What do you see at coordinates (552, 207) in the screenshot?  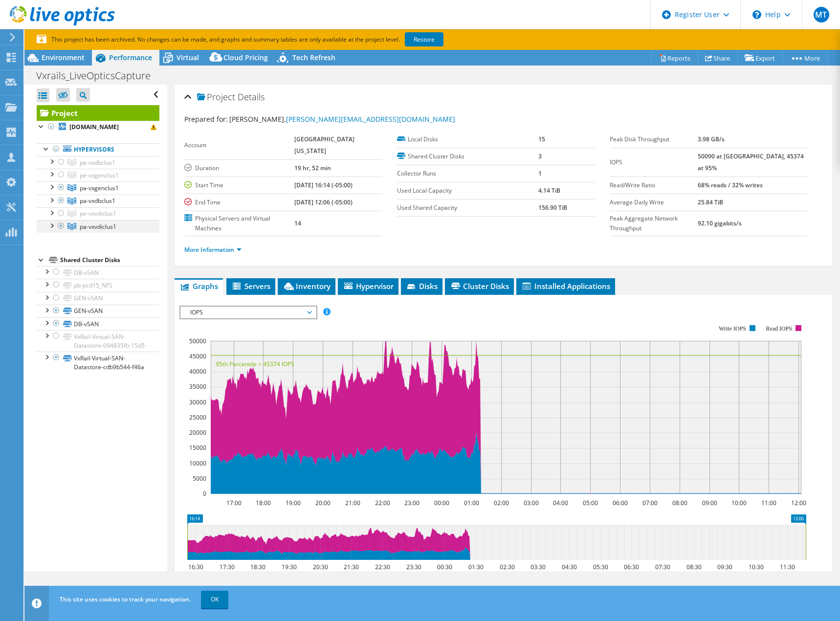 I see `b: 156.90 TiB` at bounding box center [552, 207].